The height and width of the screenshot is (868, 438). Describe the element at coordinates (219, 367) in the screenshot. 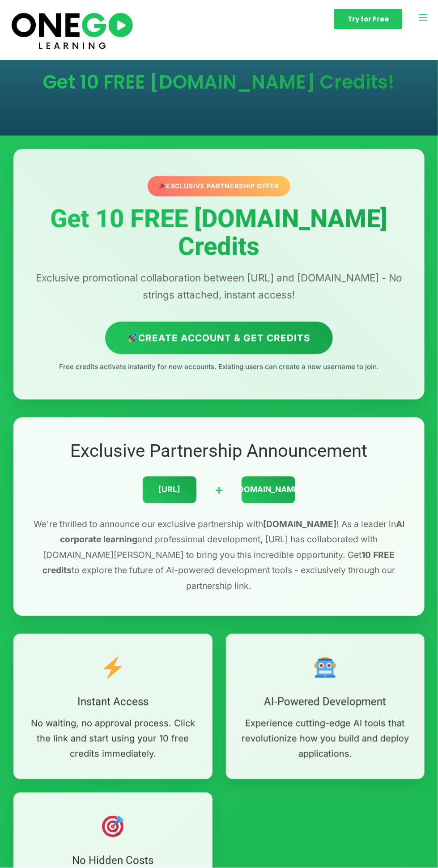

I see `p: Free credits activate instantly for new accounts. Existing users can create a new username to join.` at that location.